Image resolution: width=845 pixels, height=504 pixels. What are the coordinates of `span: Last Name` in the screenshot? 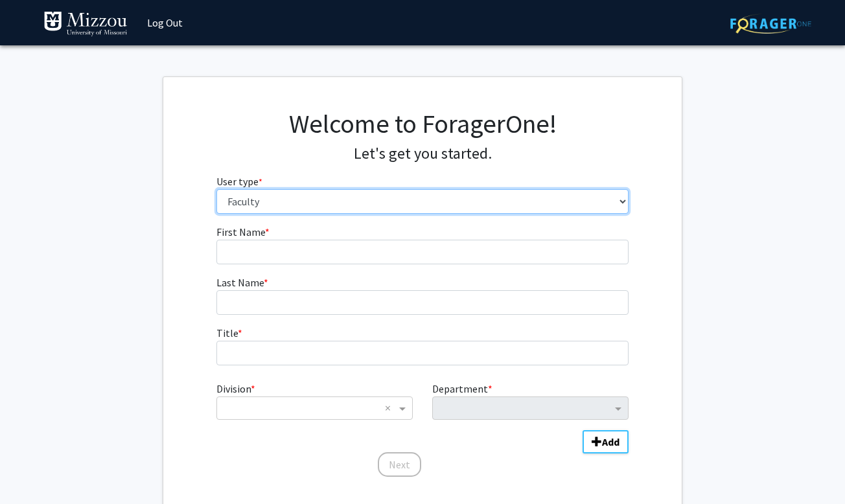 It's located at (240, 283).